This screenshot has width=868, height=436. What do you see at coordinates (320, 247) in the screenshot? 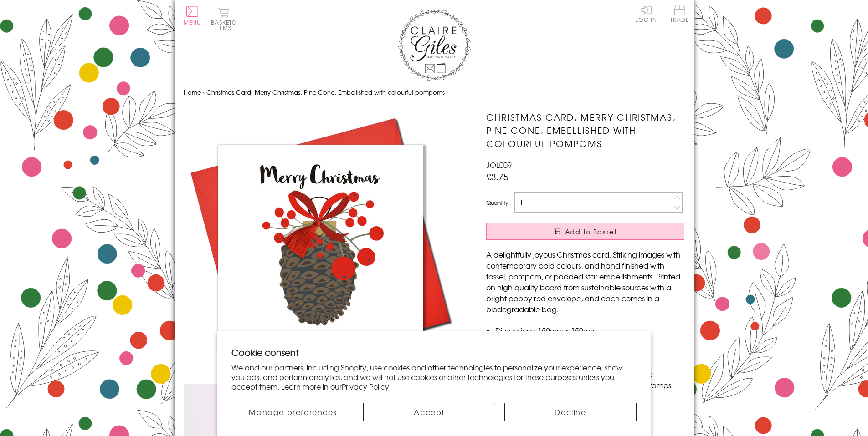
I see `img: Christmas Card, Merry Christmas, Pine Cone, Embellished with colourful pompoms` at bounding box center [320, 247].